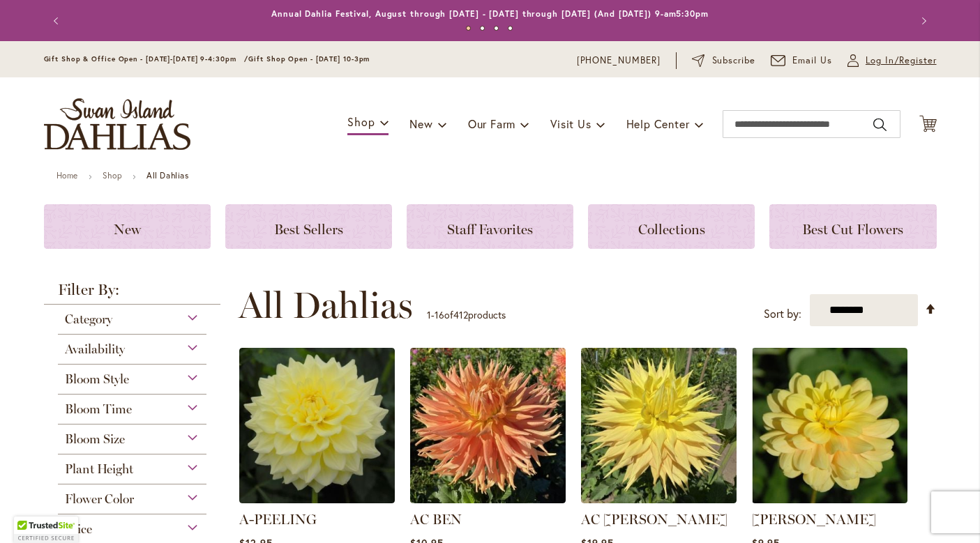  What do you see at coordinates (829, 425) in the screenshot?
I see `img: AHOY MATEY` at bounding box center [829, 425].